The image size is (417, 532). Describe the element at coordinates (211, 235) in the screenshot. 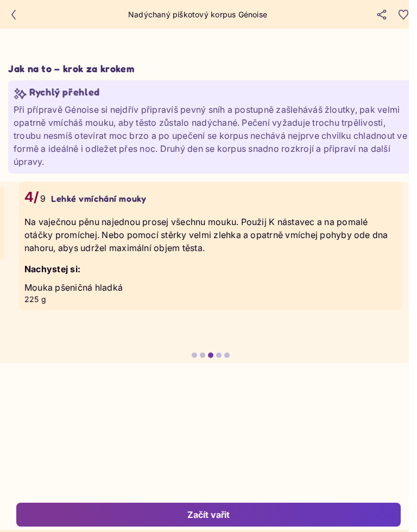

I see `p: Na vaječnou pěnu najednou prosej všechnu mouku. Použij K nástavec a na pomalé otáčky promíchej. N...` at that location.